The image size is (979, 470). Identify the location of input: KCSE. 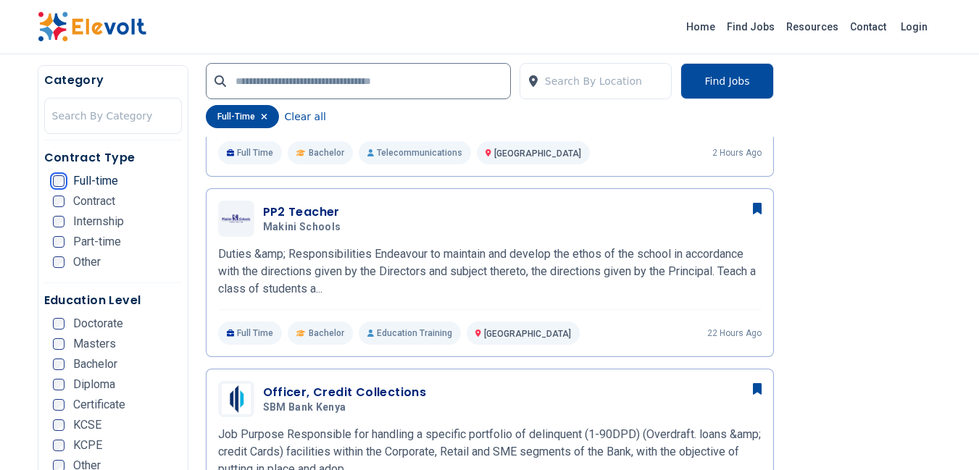
(59, 425).